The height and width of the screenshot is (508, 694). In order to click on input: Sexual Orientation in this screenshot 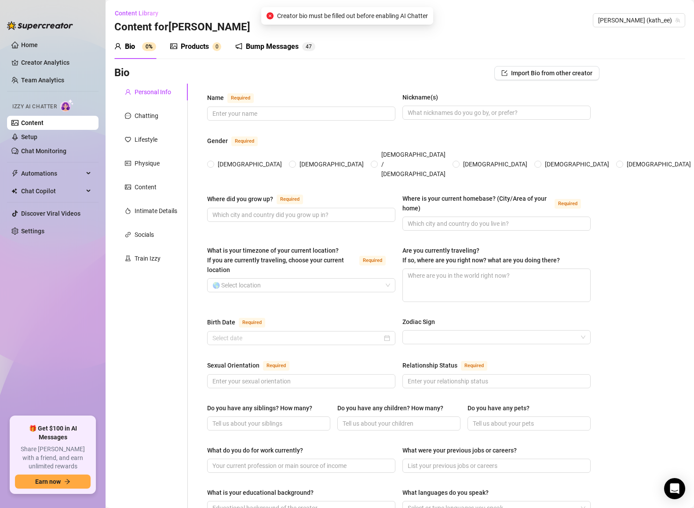, I will do `click(300, 381)`.